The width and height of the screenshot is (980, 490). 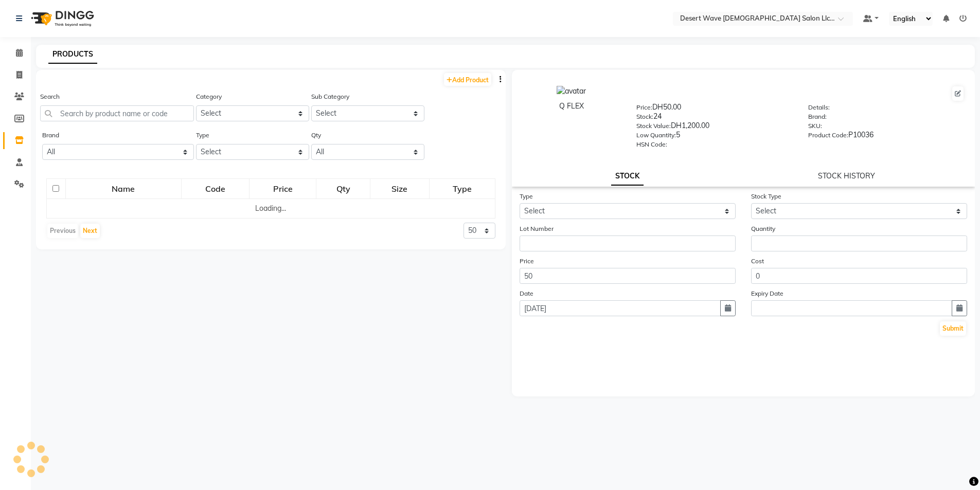 What do you see at coordinates (818, 117) in the screenshot?
I see `label: Brand:` at bounding box center [818, 117].